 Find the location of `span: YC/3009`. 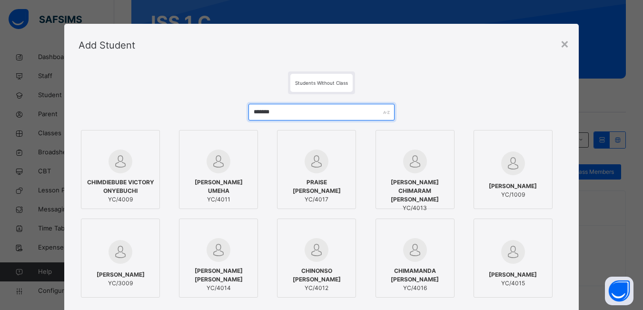

span: YC/3009 is located at coordinates (120, 283).